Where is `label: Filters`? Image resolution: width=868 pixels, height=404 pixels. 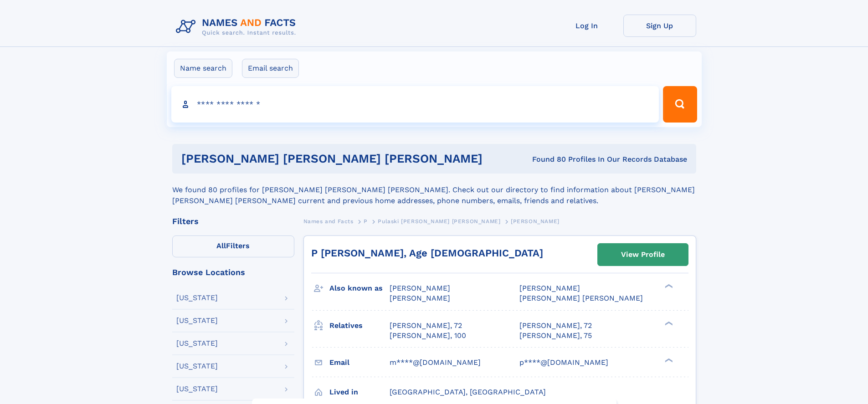 label: Filters is located at coordinates (233, 246).